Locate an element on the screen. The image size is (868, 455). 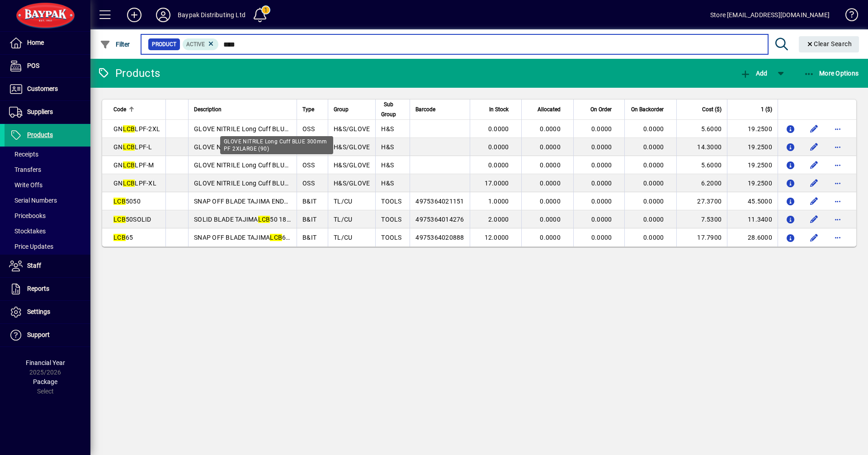
span: Filter is located at coordinates (115, 44).